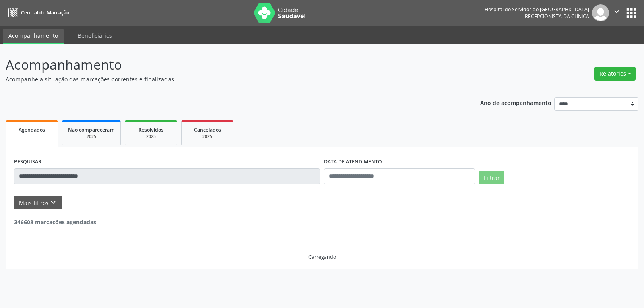  What do you see at coordinates (207, 130) in the screenshot?
I see `span: Cancelados` at bounding box center [207, 130].